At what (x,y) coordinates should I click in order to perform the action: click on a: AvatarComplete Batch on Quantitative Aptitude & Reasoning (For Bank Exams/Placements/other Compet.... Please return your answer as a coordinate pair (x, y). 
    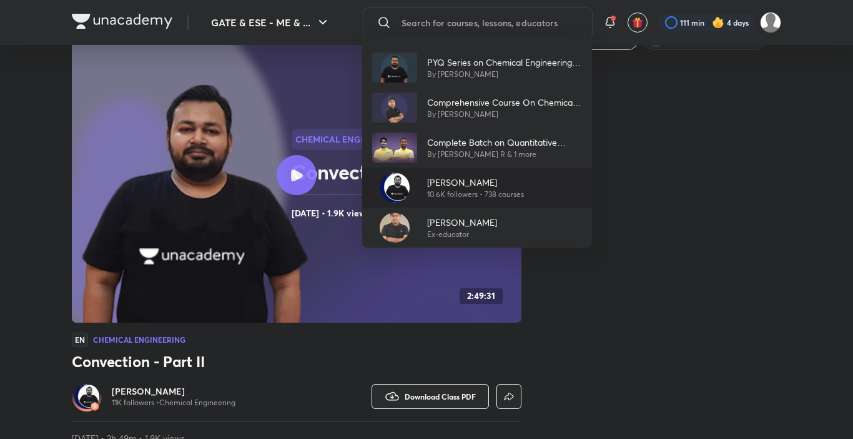
    Looking at the image, I should click on (477, 147).